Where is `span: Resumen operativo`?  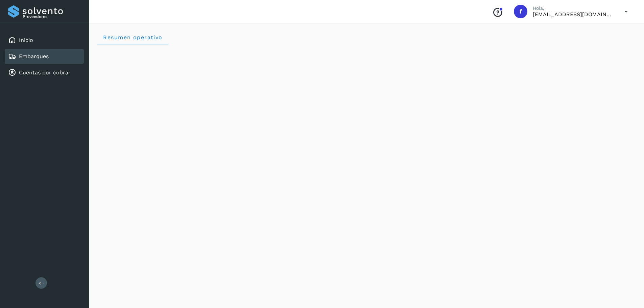 span: Resumen operativo is located at coordinates (133, 37).